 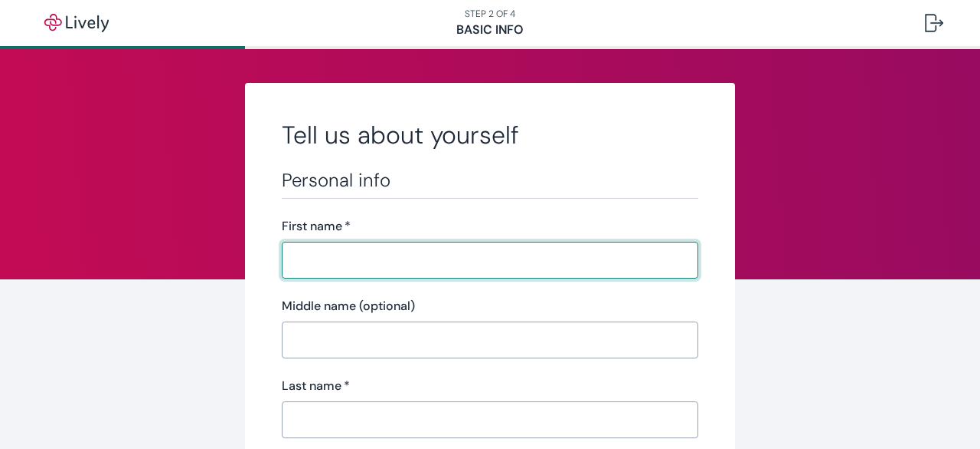 I want to click on h2: Tell us about yourself, so click(x=490, y=135).